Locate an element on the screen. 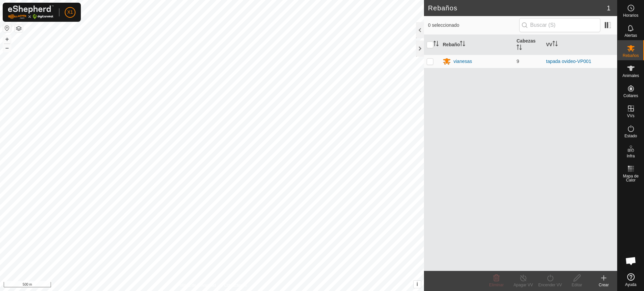  span: Eliminar is located at coordinates (496, 285).